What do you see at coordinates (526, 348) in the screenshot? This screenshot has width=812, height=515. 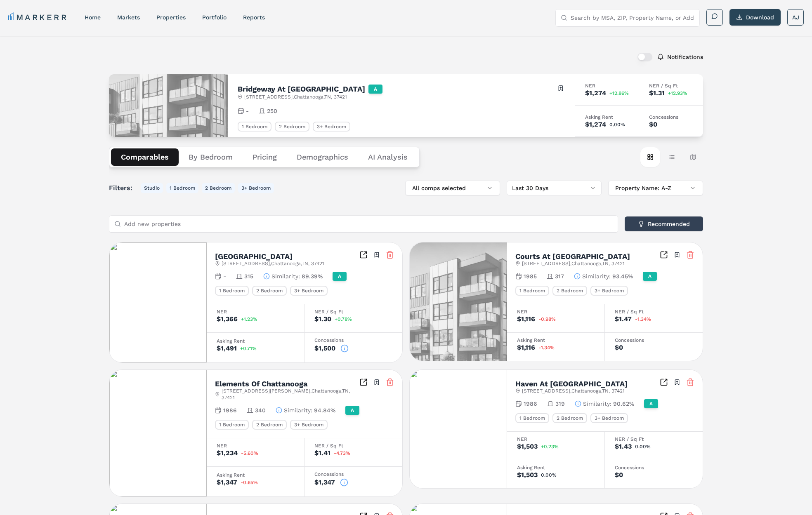 I see `div: $1,116` at bounding box center [526, 348].